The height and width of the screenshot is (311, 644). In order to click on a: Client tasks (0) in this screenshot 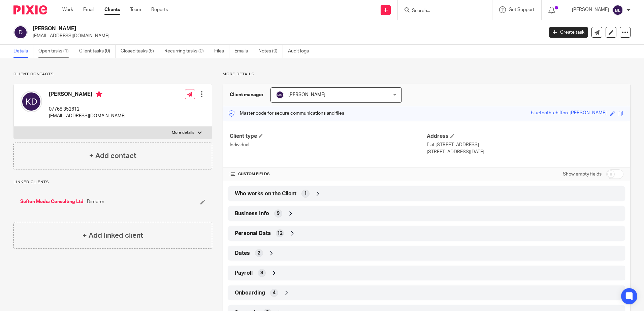, I will do `click(98, 51)`.